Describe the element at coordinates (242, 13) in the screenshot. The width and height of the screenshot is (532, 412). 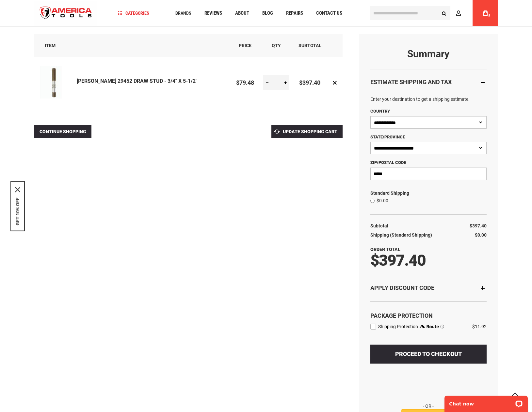
I see `a: About` at that location.